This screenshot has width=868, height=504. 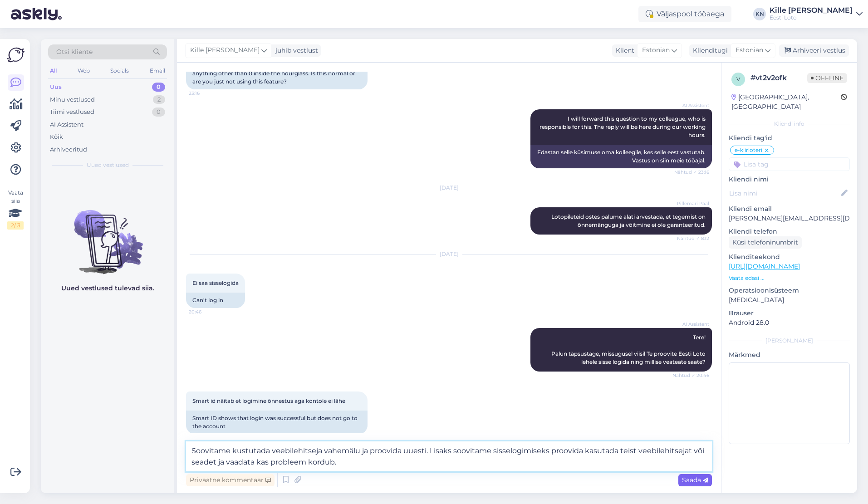 What do you see at coordinates (268, 401) in the screenshot?
I see `span: Smart id näitab et logimine õnnestus aga kontole ei lähe` at bounding box center [268, 401].